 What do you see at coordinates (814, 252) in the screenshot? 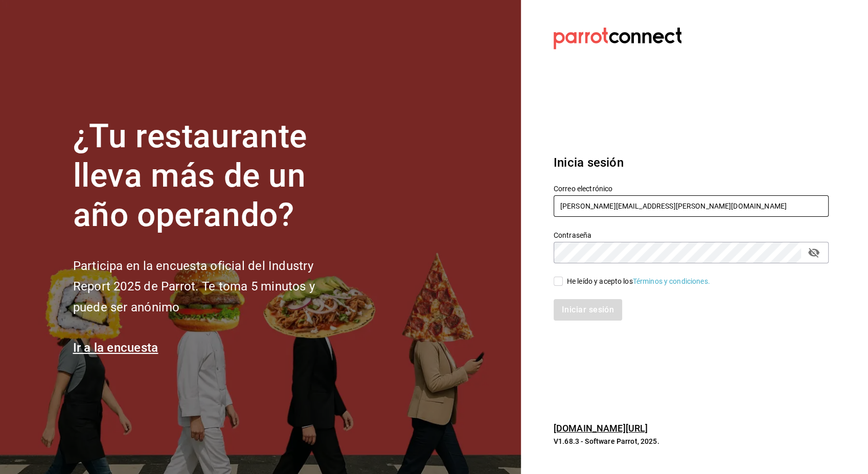
I see `button: Campo de contraseña` at bounding box center [814, 252].